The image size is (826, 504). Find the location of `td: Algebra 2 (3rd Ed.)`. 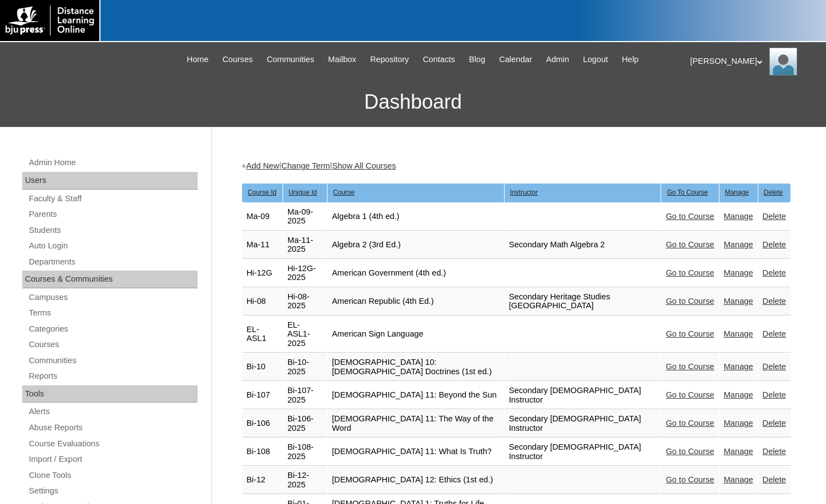

td: Algebra 2 (3rd Ed.) is located at coordinates (416, 246).